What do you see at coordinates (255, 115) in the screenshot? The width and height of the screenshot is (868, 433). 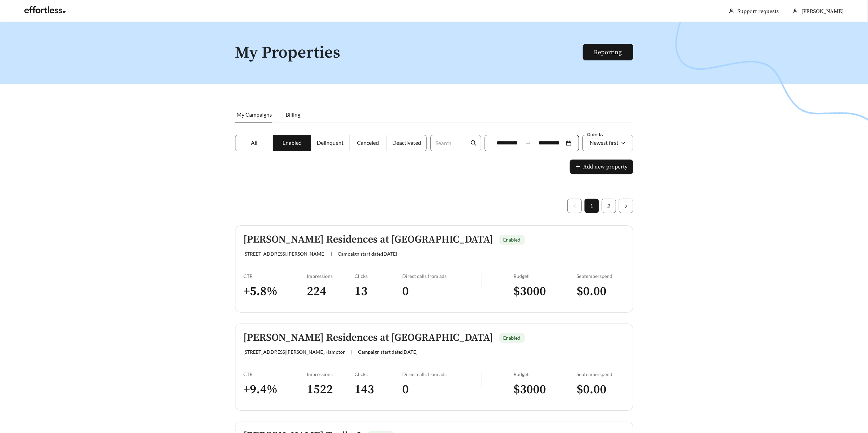 I see `span: My Campaigns` at bounding box center [255, 115].